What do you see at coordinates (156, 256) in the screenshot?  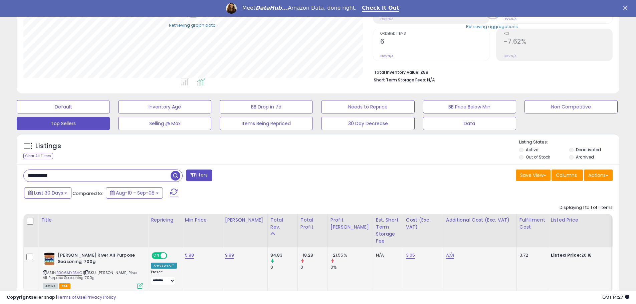 I see `span: ON` at bounding box center [156, 256].